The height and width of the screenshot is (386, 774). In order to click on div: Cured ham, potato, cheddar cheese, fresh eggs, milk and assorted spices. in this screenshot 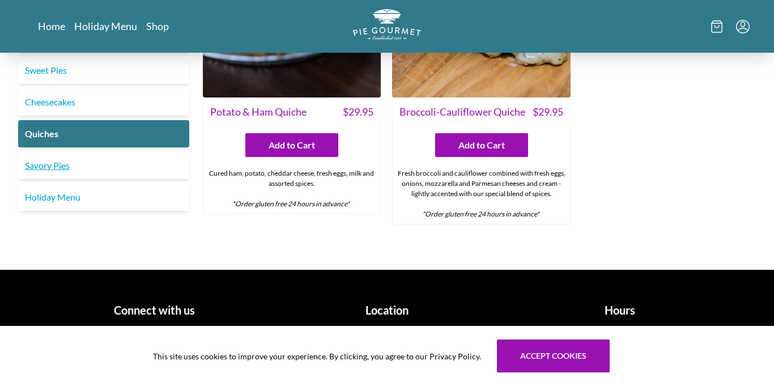, I will do `click(292, 189)`.